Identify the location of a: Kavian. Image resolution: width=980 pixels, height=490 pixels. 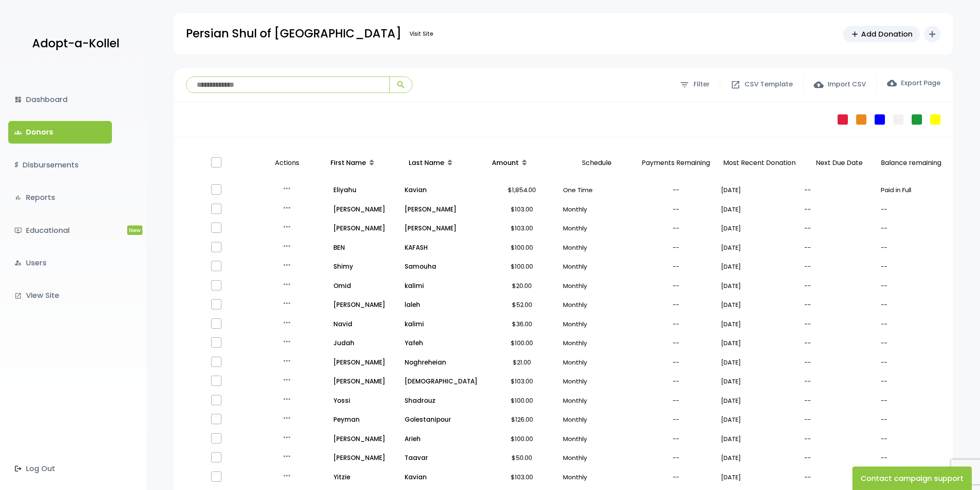
(443, 477).